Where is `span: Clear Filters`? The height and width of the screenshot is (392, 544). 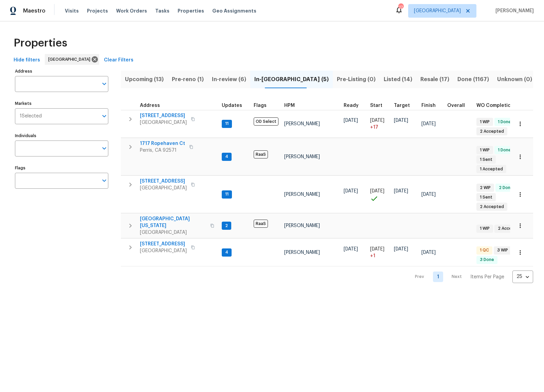
span: Clear Filters is located at coordinates (118, 60).